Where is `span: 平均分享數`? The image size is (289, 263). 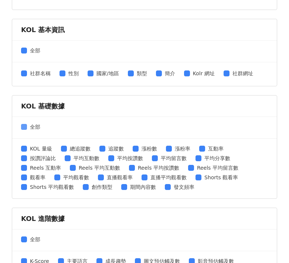 span: 平均分享數 is located at coordinates (217, 158).